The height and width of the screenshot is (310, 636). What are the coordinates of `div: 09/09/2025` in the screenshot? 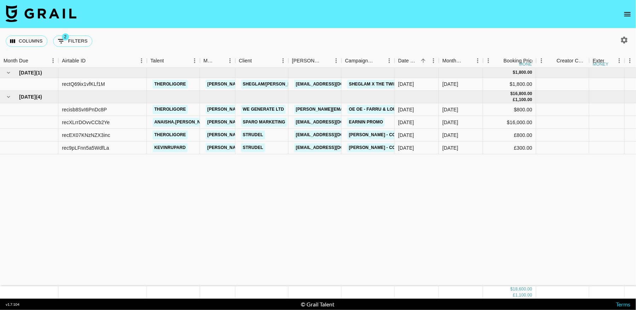 It's located at (406, 84).